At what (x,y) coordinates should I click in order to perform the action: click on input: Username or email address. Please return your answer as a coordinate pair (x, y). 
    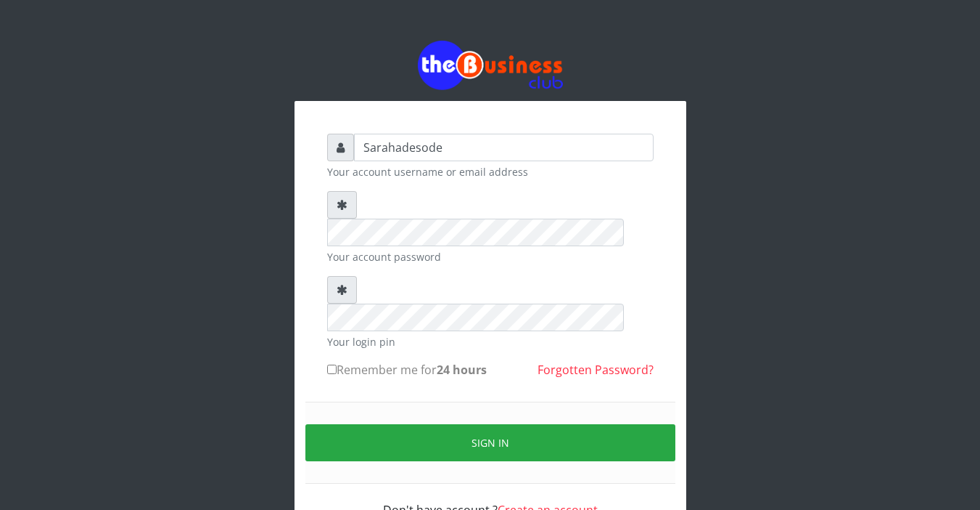
    Looking at the image, I should click on (504, 148).